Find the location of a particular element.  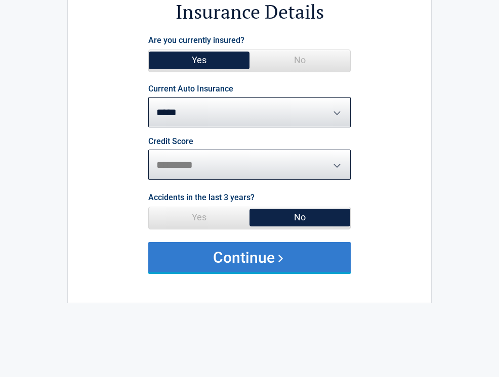

label: Are you currently insured? is located at coordinates (196, 40).